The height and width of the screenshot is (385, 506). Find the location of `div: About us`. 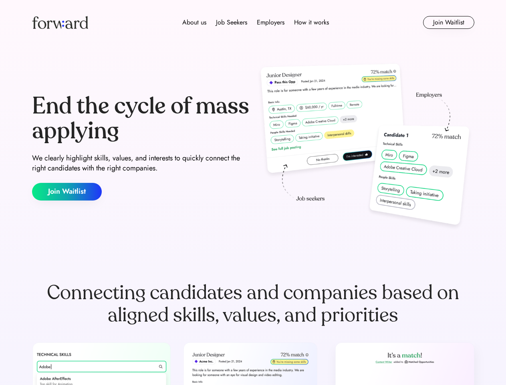

div: About us is located at coordinates (194, 22).